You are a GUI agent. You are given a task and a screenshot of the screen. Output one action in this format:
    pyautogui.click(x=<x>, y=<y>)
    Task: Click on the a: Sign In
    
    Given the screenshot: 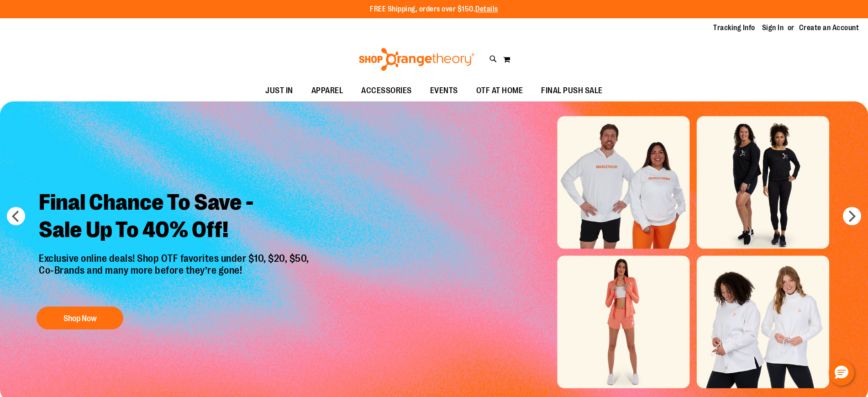 What is the action you would take?
    pyautogui.click(x=773, y=28)
    